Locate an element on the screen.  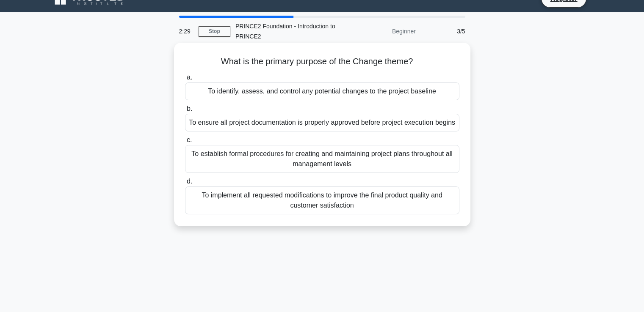
h5: What is the primary purpose of the Change theme? is located at coordinates (322, 62).